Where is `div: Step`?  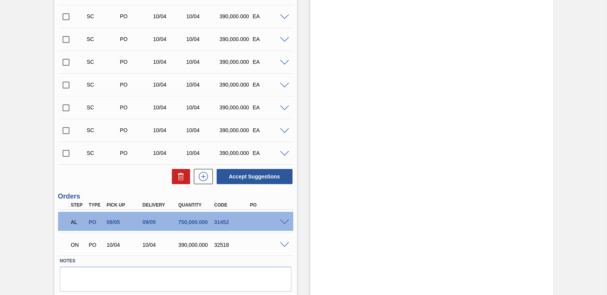 div: Step is located at coordinates (78, 205).